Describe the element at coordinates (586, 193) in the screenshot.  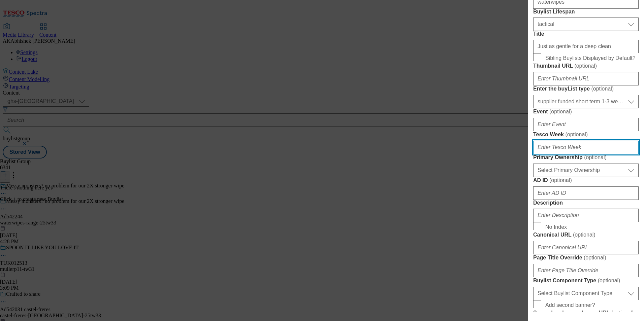
I see `input: Enter AD ID` at that location.